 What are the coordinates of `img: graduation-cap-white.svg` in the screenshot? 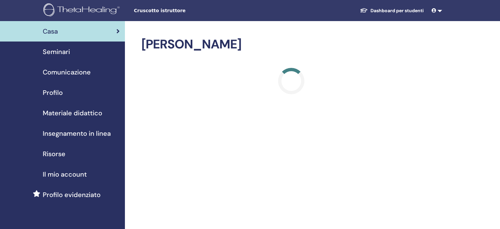 It's located at (364, 10).